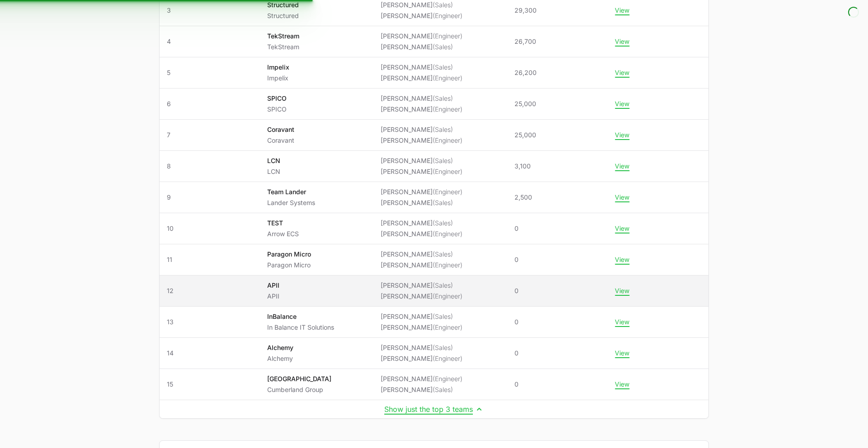 Image resolution: width=868 pixels, height=448 pixels. I want to click on span: 13, so click(210, 322).